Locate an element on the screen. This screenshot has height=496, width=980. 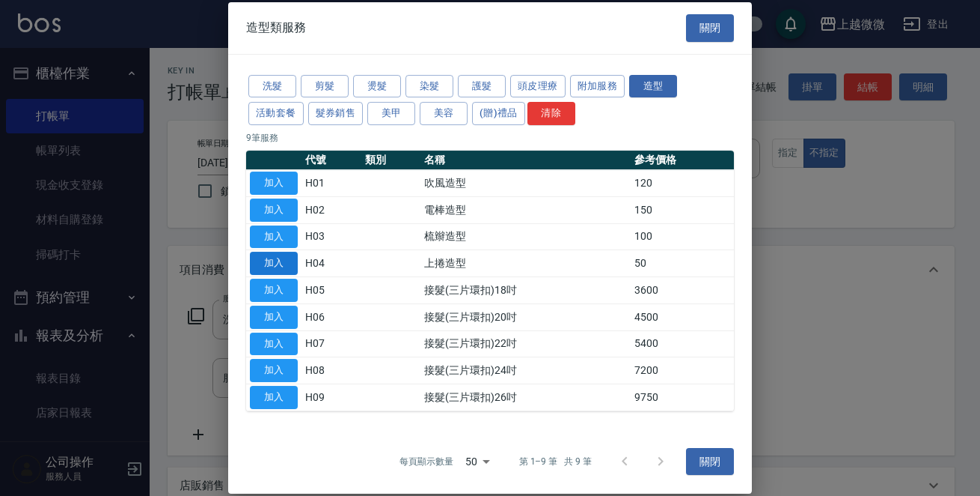
td: 吹風造型 is located at coordinates (525, 183).